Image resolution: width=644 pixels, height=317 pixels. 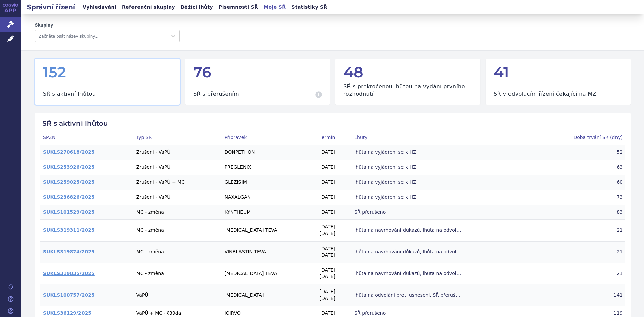 What do you see at coordinates (269, 182) in the screenshot?
I see `p: GLEZISIM` at bounding box center [269, 182].